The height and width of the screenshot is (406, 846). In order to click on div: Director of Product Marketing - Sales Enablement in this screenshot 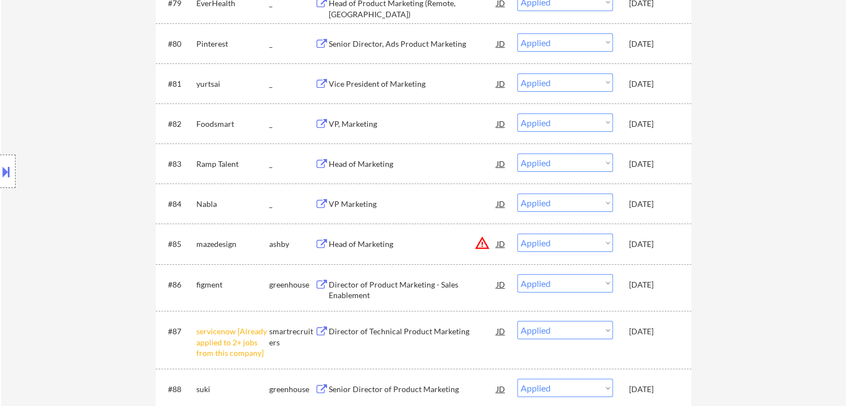, I will do `click(413, 290)`.